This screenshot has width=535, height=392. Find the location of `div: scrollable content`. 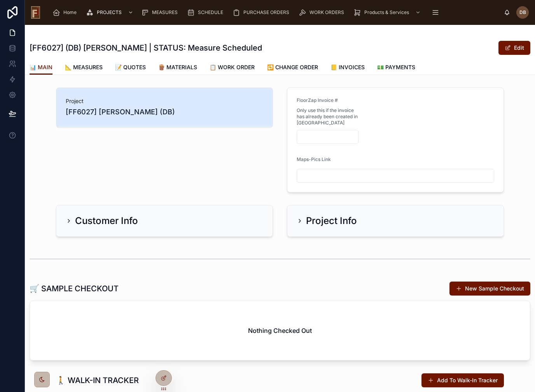

div: scrollable content is located at coordinates (275, 13).